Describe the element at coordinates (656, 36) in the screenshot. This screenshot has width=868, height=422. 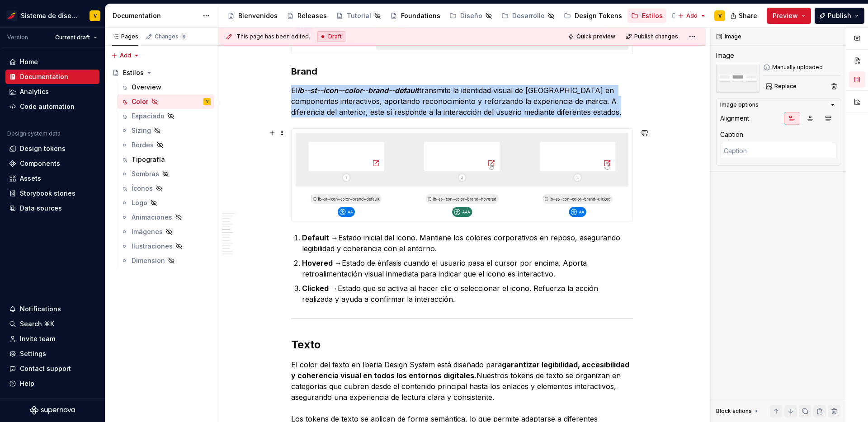
I see `span: Publish changes` at that location.